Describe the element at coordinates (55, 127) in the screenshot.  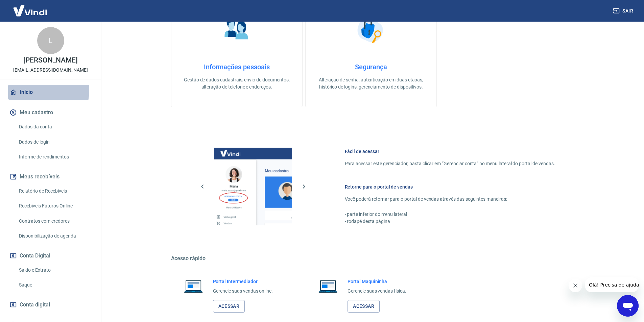
I see `a: Dados da conta` at that location.